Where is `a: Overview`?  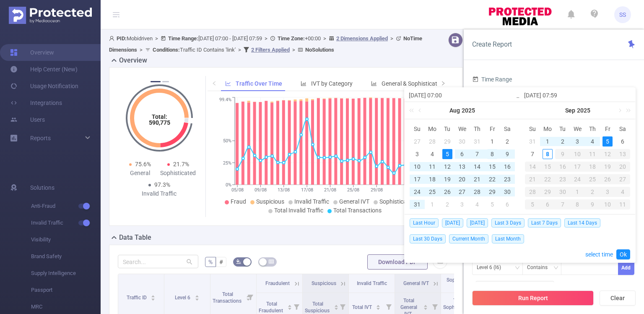 a: Overview is located at coordinates (32, 52).